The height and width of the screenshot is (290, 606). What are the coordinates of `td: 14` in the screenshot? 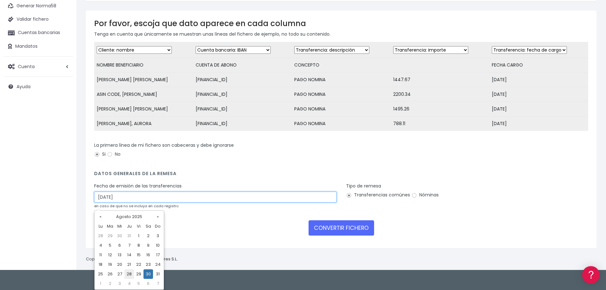 It's located at (129, 255).